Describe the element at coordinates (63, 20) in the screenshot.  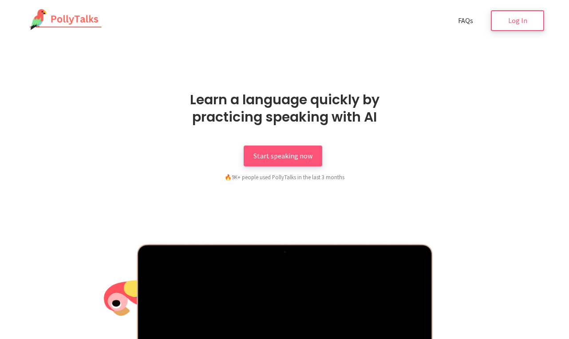
I see `img: PollyTalks Logo` at that location.